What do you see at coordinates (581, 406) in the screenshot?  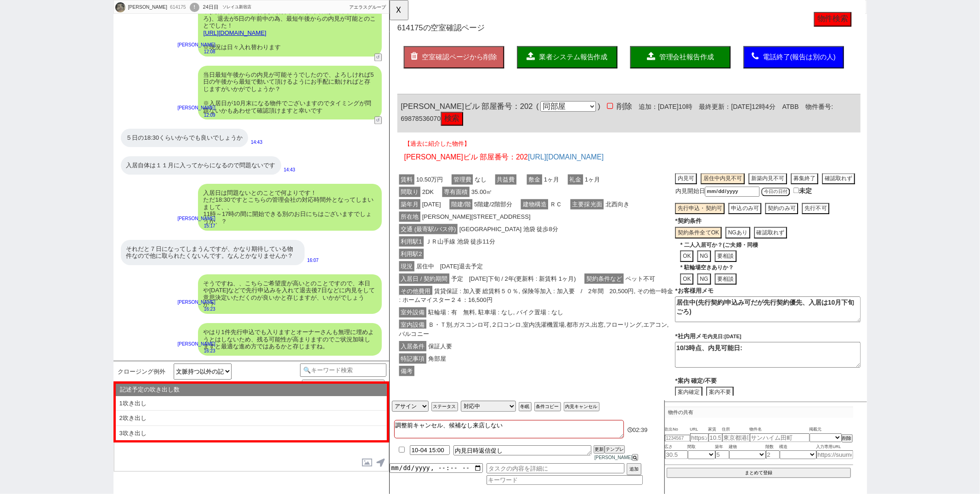 I see `button: 内見キャンセル` at bounding box center [581, 406].